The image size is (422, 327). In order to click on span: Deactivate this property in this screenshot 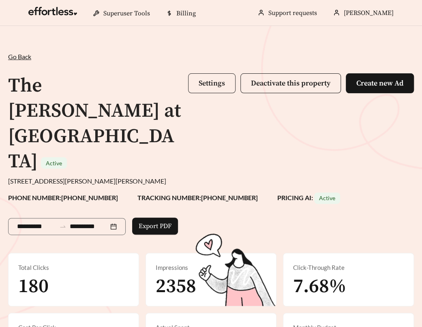, I will do `click(291, 83)`.